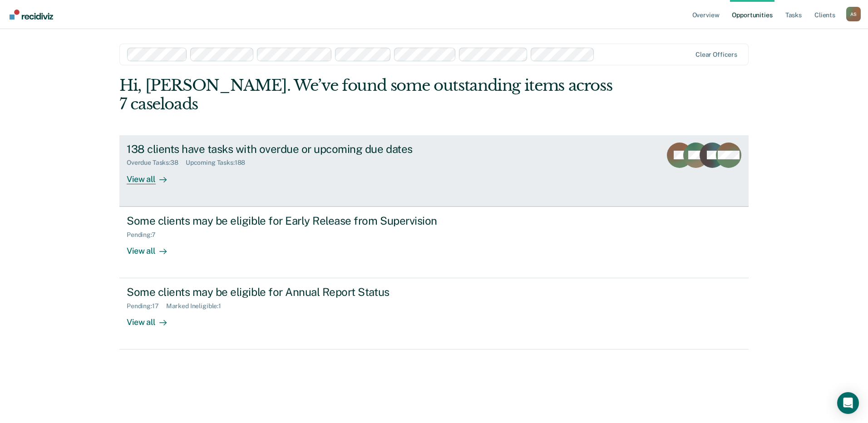  What do you see at coordinates (31, 15) in the screenshot?
I see `img: Recidiviz` at bounding box center [31, 15].